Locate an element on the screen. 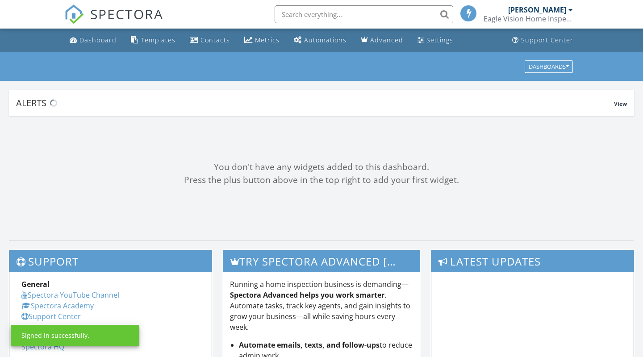 This screenshot has width=643, height=357. a: Spectora Academy is located at coordinates (58, 306).